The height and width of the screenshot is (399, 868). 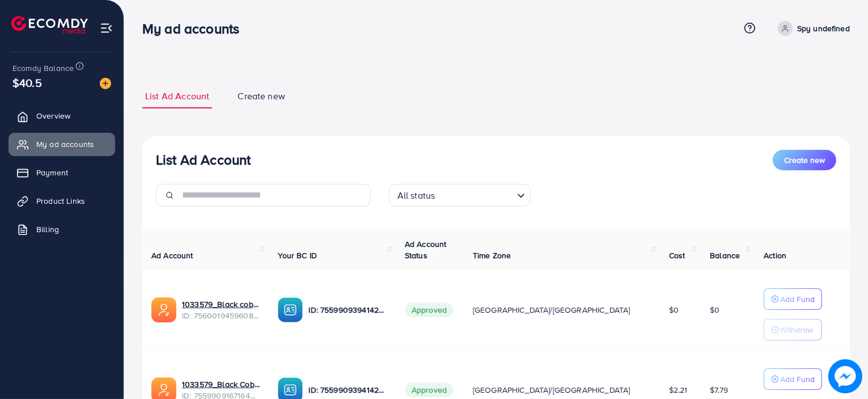 What do you see at coordinates (290, 310) in the screenshot?
I see `img: ic-ba-acc.ded83a64.svg` at bounding box center [290, 310].